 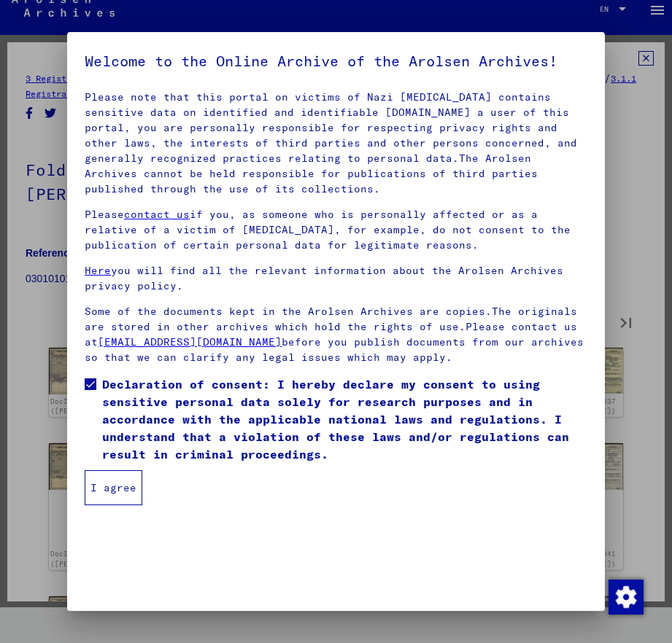 What do you see at coordinates (157, 214) in the screenshot?
I see `a: contact us` at bounding box center [157, 214].